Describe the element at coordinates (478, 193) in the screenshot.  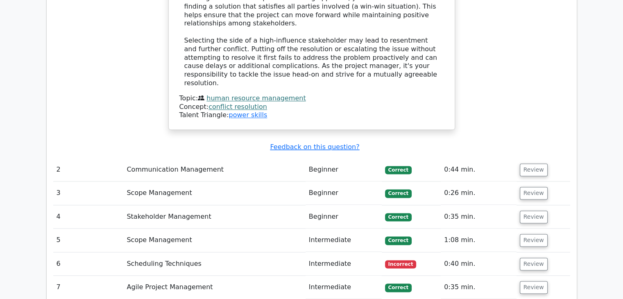
I see `td: 0:26 min.` at that location.